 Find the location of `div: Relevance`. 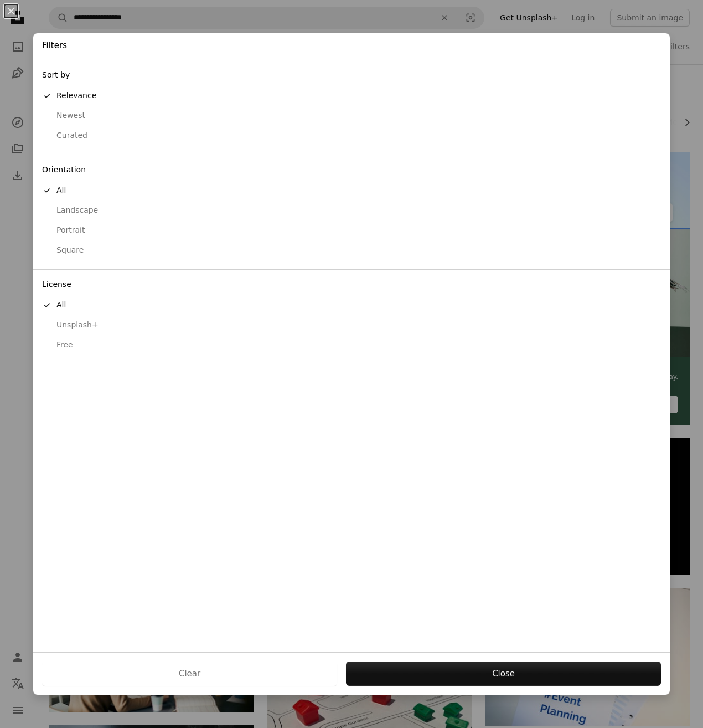

div: Relevance is located at coordinates (352, 96).